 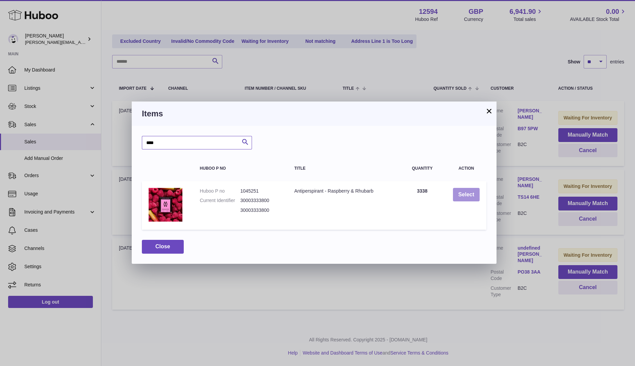 I want to click on span: Close, so click(x=163, y=246).